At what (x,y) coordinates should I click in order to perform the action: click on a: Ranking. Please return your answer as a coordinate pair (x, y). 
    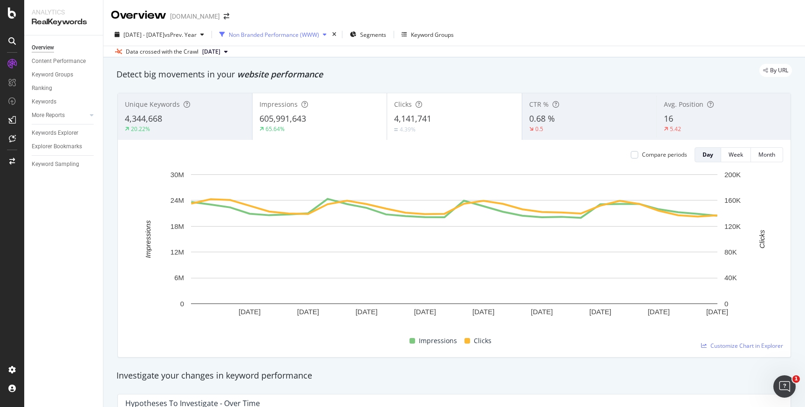
    Looking at the image, I should click on (64, 88).